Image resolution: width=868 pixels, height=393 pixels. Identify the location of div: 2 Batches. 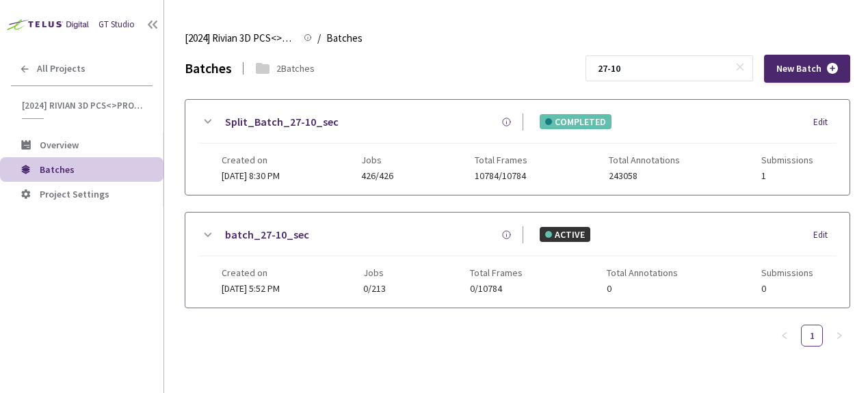
(295, 68).